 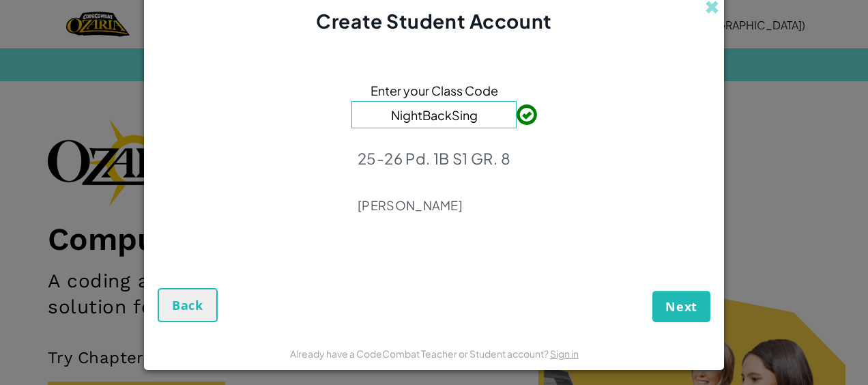 What do you see at coordinates (564, 353) in the screenshot?
I see `a: Sign in` at bounding box center [564, 353].